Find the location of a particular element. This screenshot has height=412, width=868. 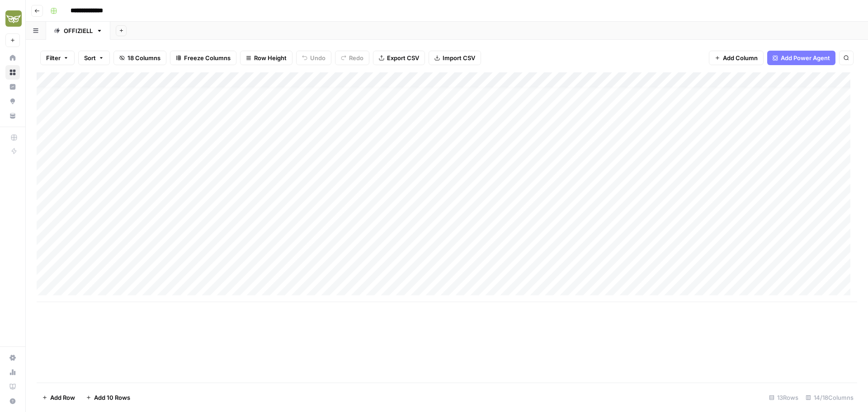

button: 18 Columns is located at coordinates (140, 58).